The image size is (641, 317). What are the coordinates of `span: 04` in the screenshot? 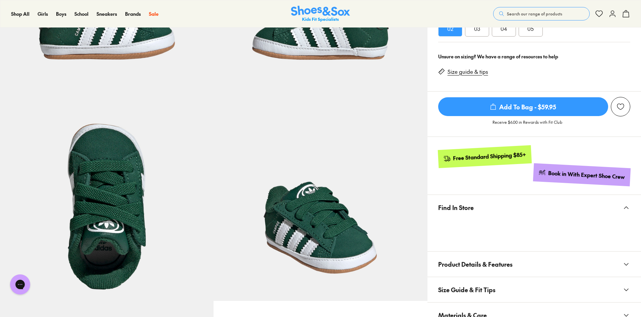 It's located at (504, 28).